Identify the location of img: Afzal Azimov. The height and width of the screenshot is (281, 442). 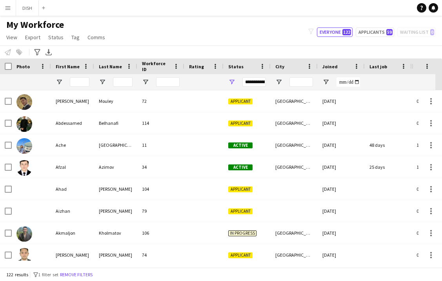
(24, 168).